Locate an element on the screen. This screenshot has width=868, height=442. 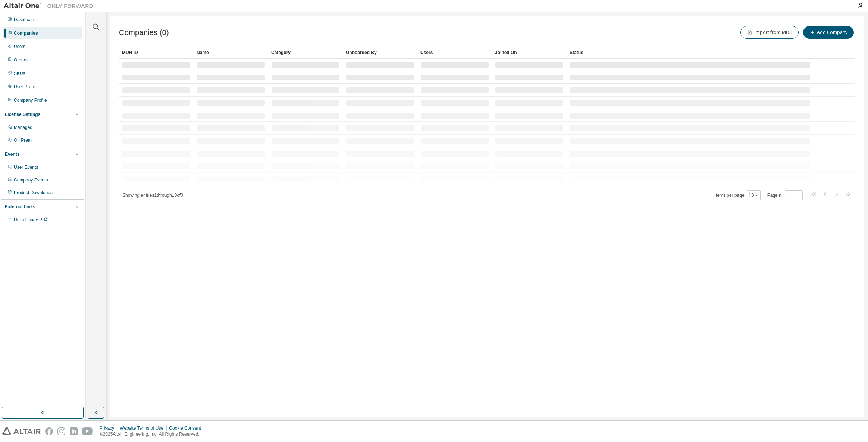
button: Add Company is located at coordinates (828, 33).